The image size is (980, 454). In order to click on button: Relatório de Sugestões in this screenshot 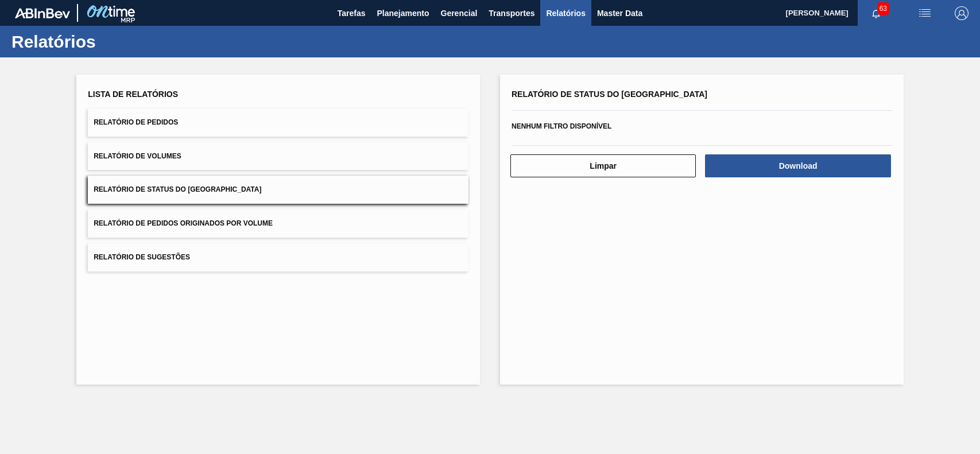, I will do `click(278, 257)`.